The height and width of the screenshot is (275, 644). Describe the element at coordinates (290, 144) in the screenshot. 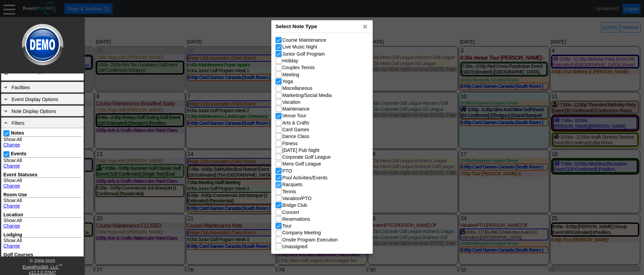

I see `label: Fitness` at that location.